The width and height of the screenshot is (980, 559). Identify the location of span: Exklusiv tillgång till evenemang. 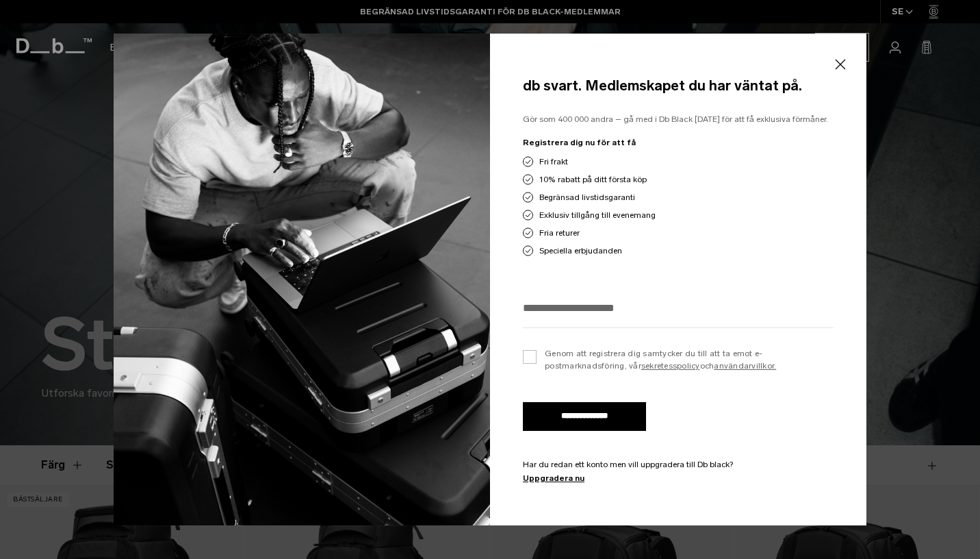
(598, 215).